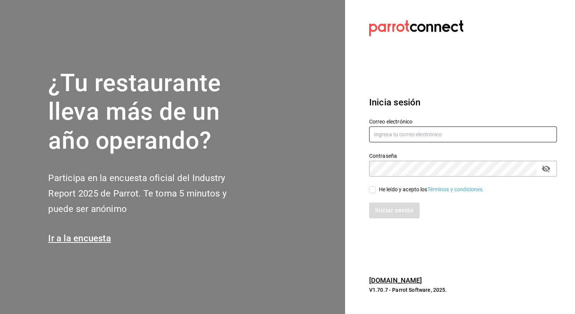 This screenshot has height=314, width=575. What do you see at coordinates (456, 189) in the screenshot?
I see `a: Términos y condiciones.` at bounding box center [456, 189].